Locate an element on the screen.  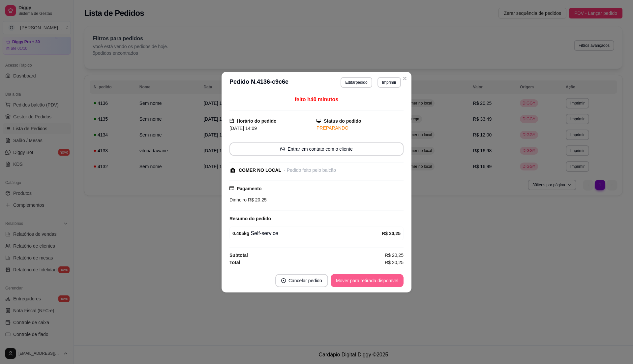
strong: Total is located at coordinates (235, 263).